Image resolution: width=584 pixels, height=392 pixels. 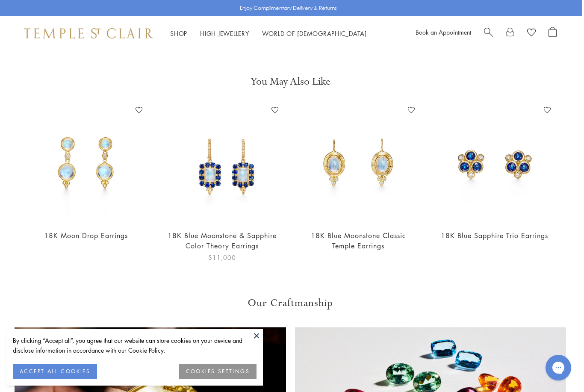 I want to click on a: E14106-BM6VBY, so click(x=358, y=163).